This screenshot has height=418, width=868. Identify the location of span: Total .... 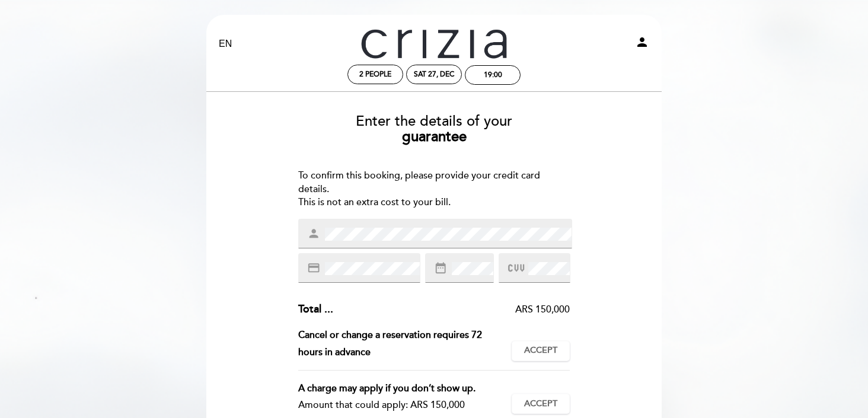
(316, 309).